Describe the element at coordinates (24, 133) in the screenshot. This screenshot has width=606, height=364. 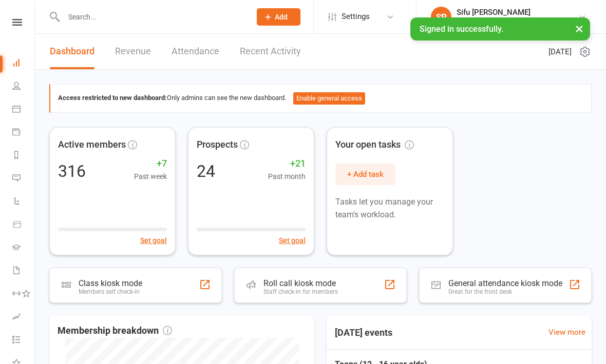
I see `a: Payments` at that location.